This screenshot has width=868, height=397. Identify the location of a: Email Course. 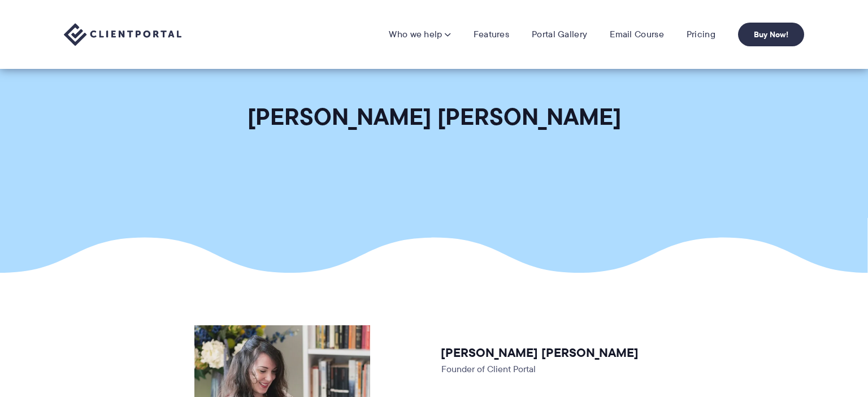
(637, 34).